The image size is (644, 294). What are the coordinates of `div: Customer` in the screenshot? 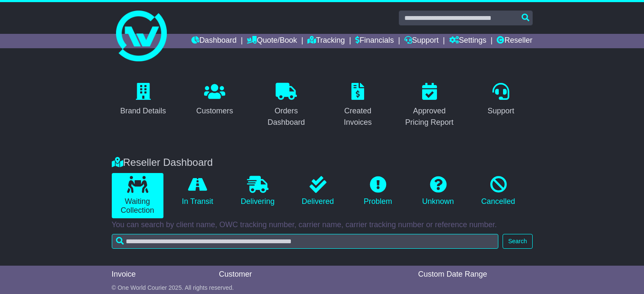 It's located at (314, 274).